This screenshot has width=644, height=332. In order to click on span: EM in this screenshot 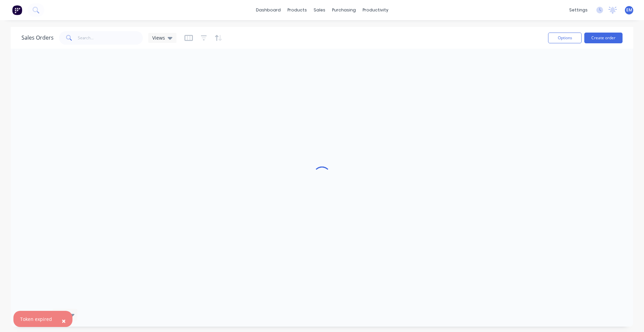, I will do `click(630, 10)`.